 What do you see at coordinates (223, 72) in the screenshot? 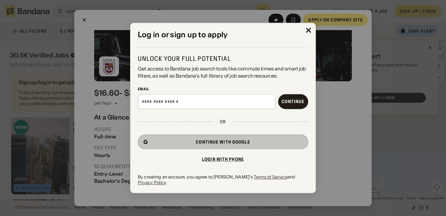
I see `div: Get access to Bandana job search tools like commute times and smart job filters, as well as Banda...` at bounding box center [223, 72].